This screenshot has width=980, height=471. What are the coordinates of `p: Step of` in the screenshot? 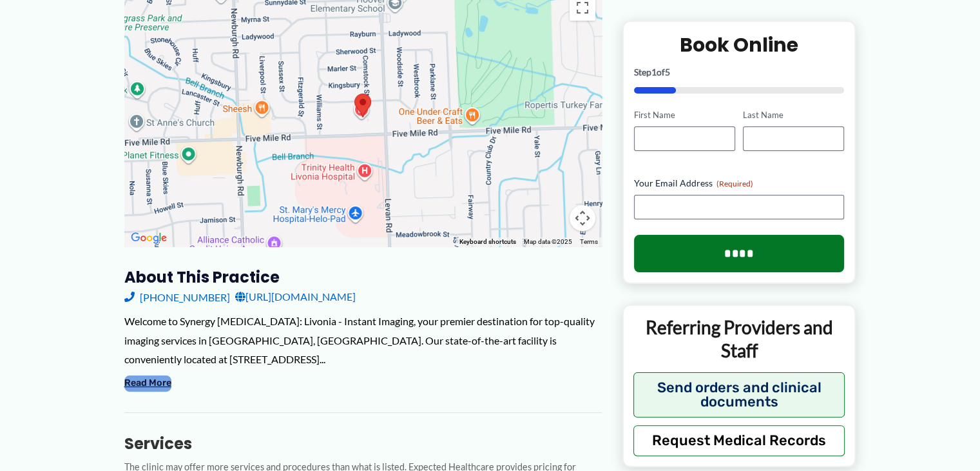 It's located at (739, 73).